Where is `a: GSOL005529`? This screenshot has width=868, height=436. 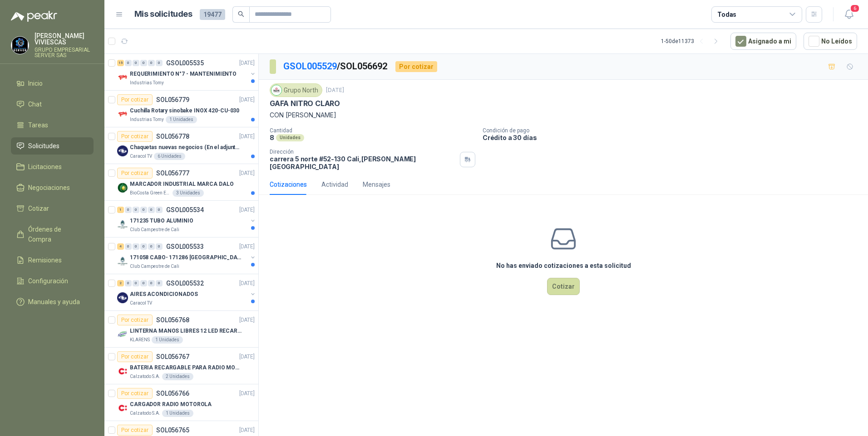 a: GSOL005529 is located at coordinates (310, 66).